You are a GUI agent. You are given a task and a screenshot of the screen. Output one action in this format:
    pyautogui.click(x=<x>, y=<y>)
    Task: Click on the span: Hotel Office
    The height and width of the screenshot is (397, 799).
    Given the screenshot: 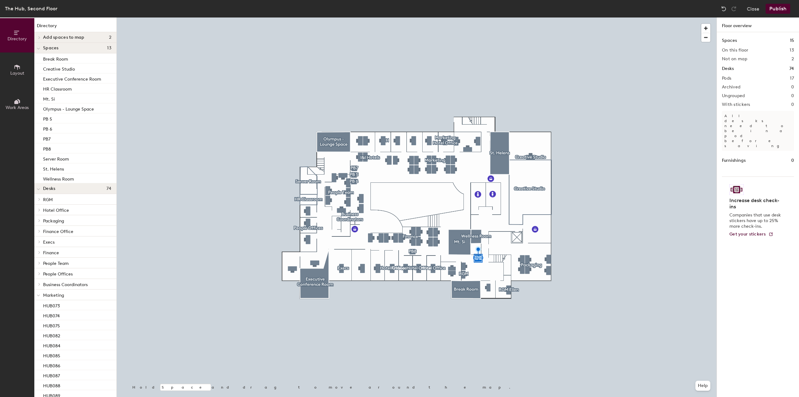 What is the action you would take?
    pyautogui.click(x=56, y=210)
    